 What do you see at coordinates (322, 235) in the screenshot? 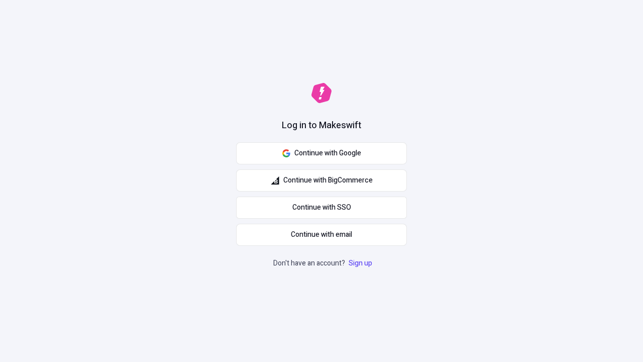
I see `button: Continue with email` at bounding box center [322, 235].